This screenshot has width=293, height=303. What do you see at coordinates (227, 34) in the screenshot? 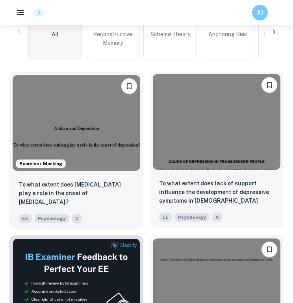
I see `span: Anchoring Bias` at bounding box center [227, 34].